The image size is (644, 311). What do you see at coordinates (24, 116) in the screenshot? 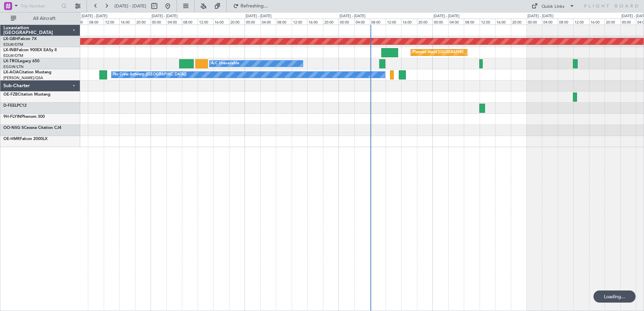
I see `a: 9H-FLYINPhenom 300` at bounding box center [24, 116].